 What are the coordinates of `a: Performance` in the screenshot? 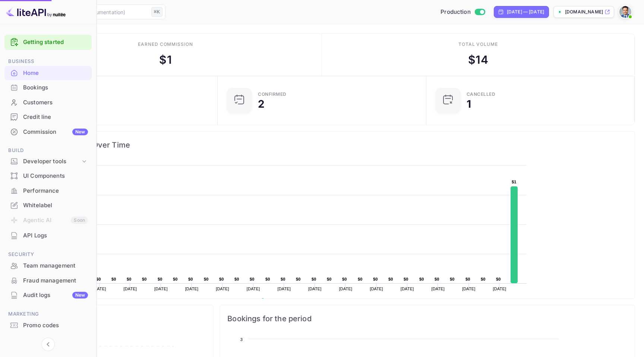 It's located at (48, 191).